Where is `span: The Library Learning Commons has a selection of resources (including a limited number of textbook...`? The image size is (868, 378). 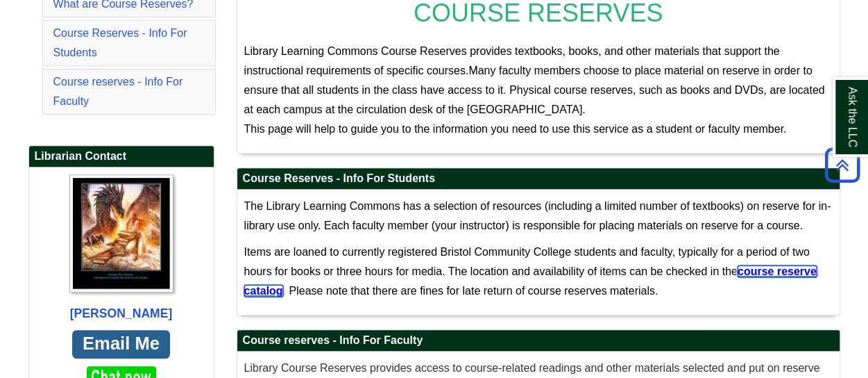 span: The Library Learning Commons has a selection of resources (including a limited number of textbook... is located at coordinates (538, 215).